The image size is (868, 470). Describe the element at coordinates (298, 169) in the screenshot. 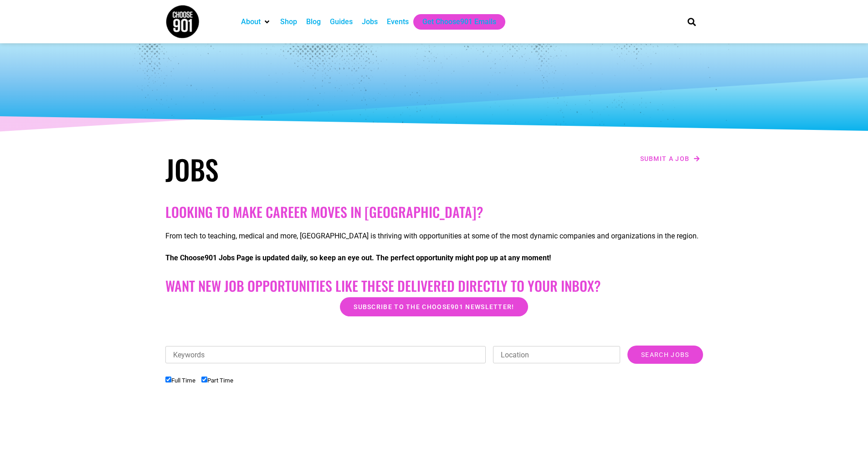

I see `h1: Jobs` at that location.